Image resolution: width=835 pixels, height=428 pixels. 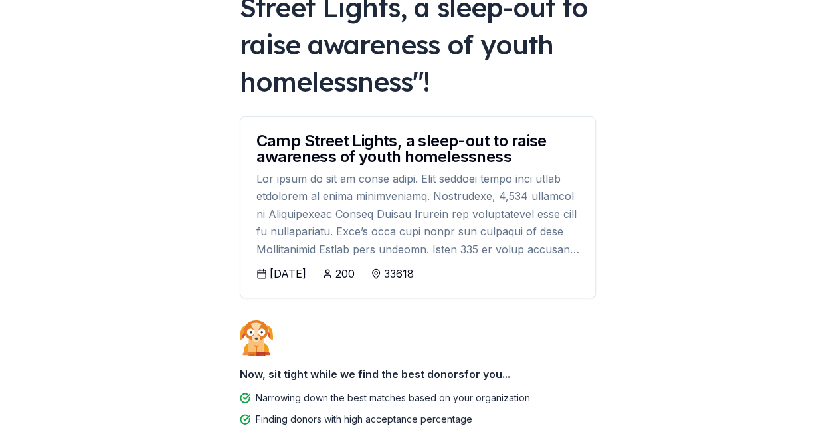 I want to click on div: Now, sit tight while we find the best donors for you..., so click(x=418, y=374).